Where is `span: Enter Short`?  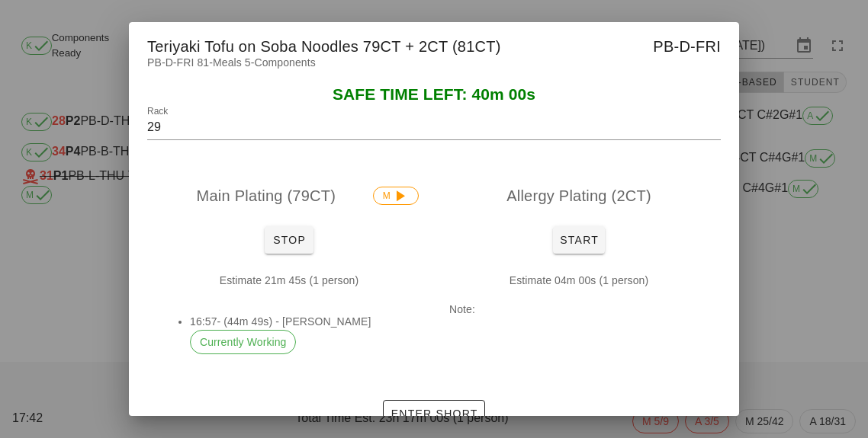
span: Enter Short is located at coordinates (434, 414).